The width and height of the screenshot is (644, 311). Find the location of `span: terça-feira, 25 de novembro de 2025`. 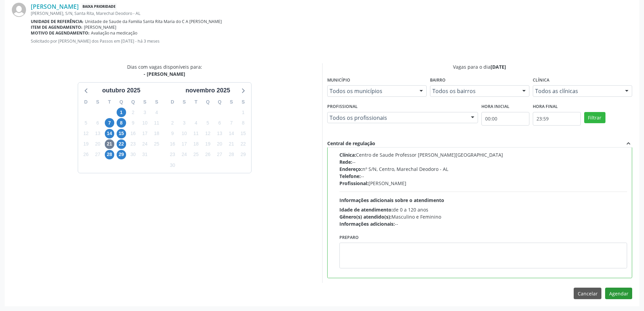

span: terça-feira, 25 de novembro de 2025 is located at coordinates (196, 155).